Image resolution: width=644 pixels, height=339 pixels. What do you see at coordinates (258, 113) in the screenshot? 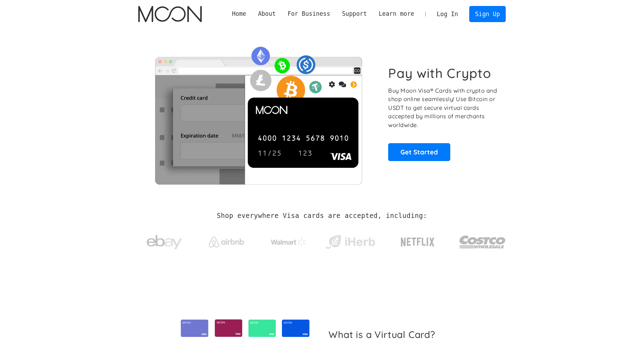
I see `img: Moon Cards let you spend your crypto anywhere Visa is accepted.` at bounding box center [258, 113].